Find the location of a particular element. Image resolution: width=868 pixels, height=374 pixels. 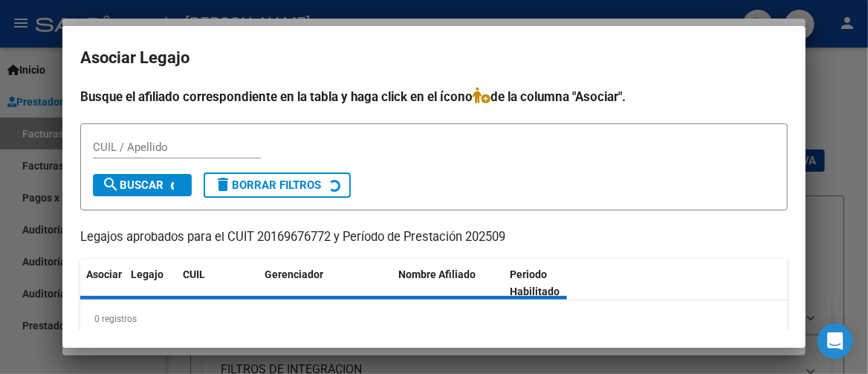

datatable-header-cell: Legajo is located at coordinates (151, 283).